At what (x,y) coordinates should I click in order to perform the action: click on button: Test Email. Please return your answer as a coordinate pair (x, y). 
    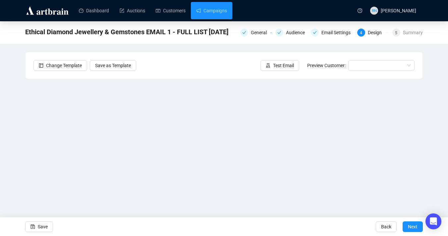
    Looking at the image, I should click on (280, 65).